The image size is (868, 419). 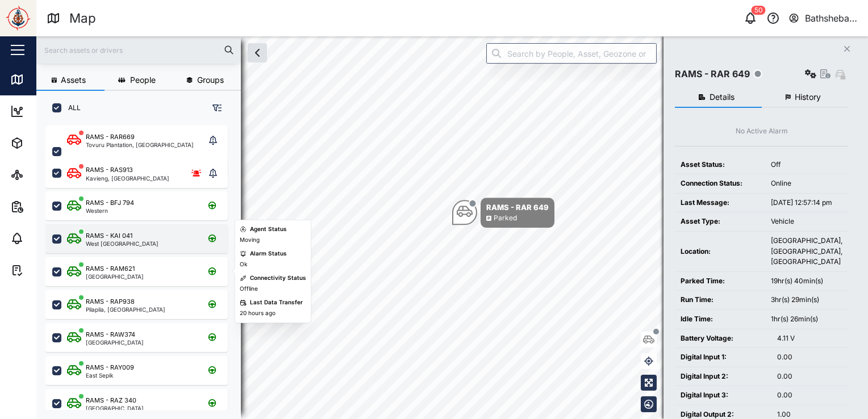 What do you see at coordinates (723, 338) in the screenshot?
I see `div: Battery Voltage:` at bounding box center [723, 338].